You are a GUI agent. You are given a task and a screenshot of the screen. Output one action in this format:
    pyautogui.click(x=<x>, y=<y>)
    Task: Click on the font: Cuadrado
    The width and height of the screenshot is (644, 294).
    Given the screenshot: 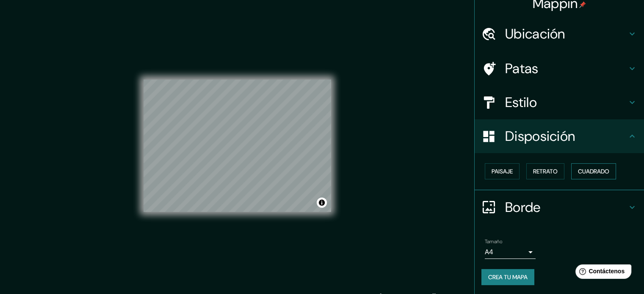 What is the action you would take?
    pyautogui.click(x=593, y=171)
    